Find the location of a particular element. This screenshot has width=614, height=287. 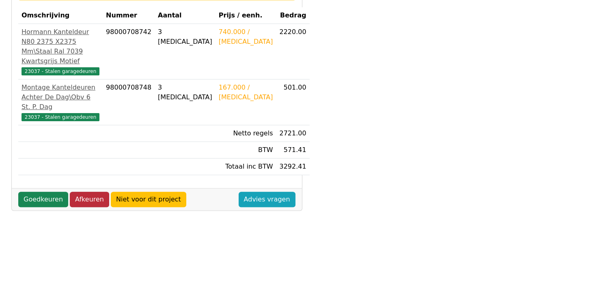

td: 98000708748 is located at coordinates (129, 102).